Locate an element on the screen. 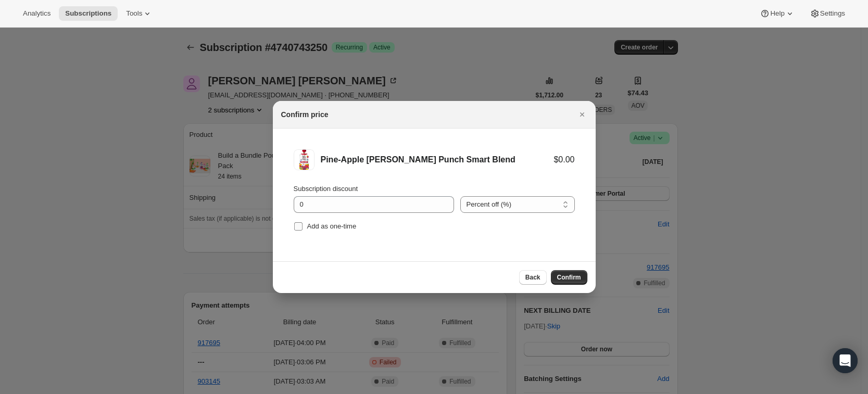 The width and height of the screenshot is (868, 394). img: Pine-Apple Berry Punch Smart Blend is located at coordinates (304, 160).